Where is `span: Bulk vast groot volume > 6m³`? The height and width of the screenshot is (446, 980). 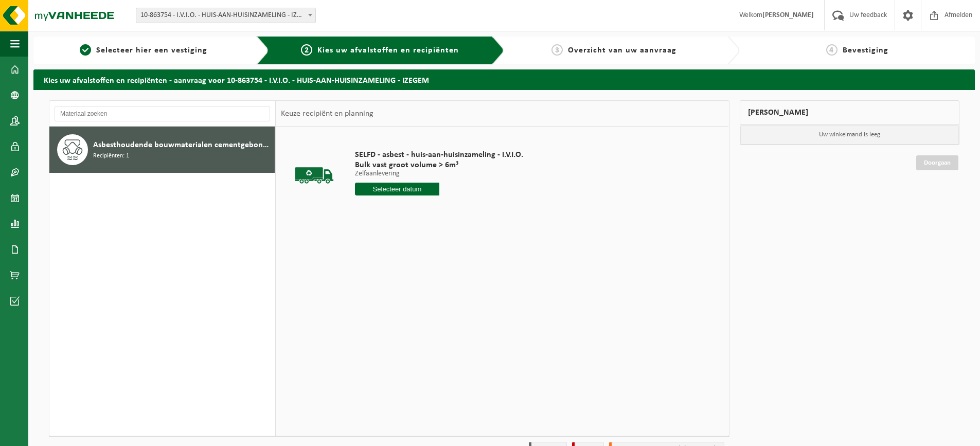
span: Bulk vast groot volume > 6m³ is located at coordinates (439, 165).